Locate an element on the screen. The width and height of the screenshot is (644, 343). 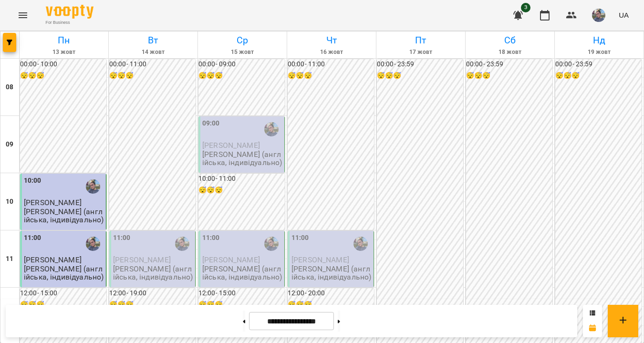
button: UA is located at coordinates (623, 15).